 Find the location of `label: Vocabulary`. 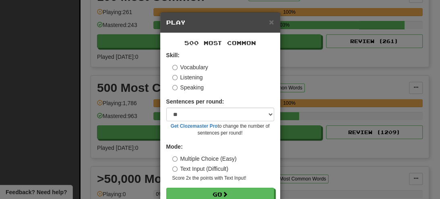

label: Vocabulary is located at coordinates (190, 67).